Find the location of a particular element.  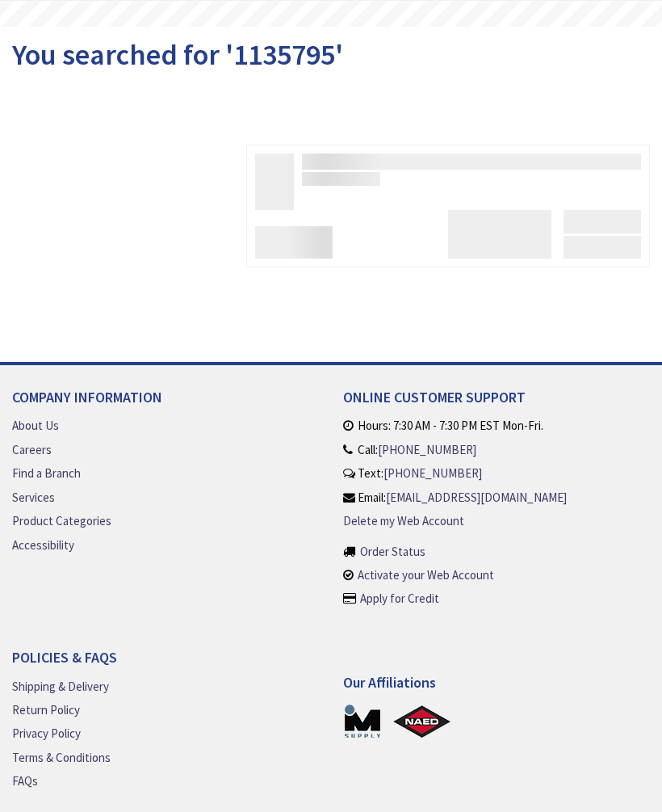

li: Hours: 7:30 AM - 7:30 PM EST Mon-Fri. is located at coordinates (492, 425).